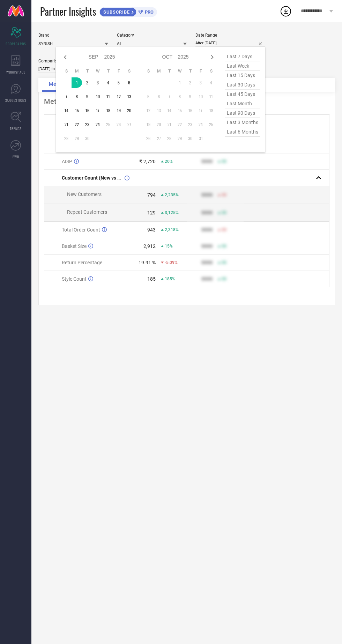  Describe the element at coordinates (168, 246) in the screenshot. I see `span: 15%` at that location.